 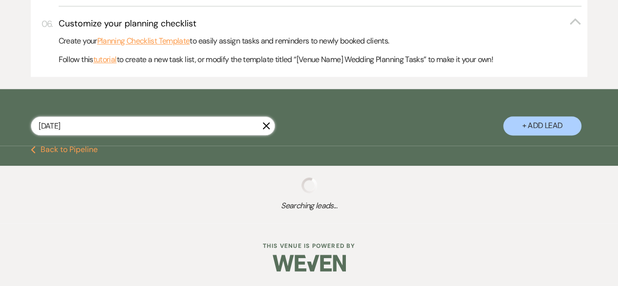 What do you see at coordinates (320, 23) in the screenshot?
I see `button: Customize your planning checklist` at bounding box center [320, 23].